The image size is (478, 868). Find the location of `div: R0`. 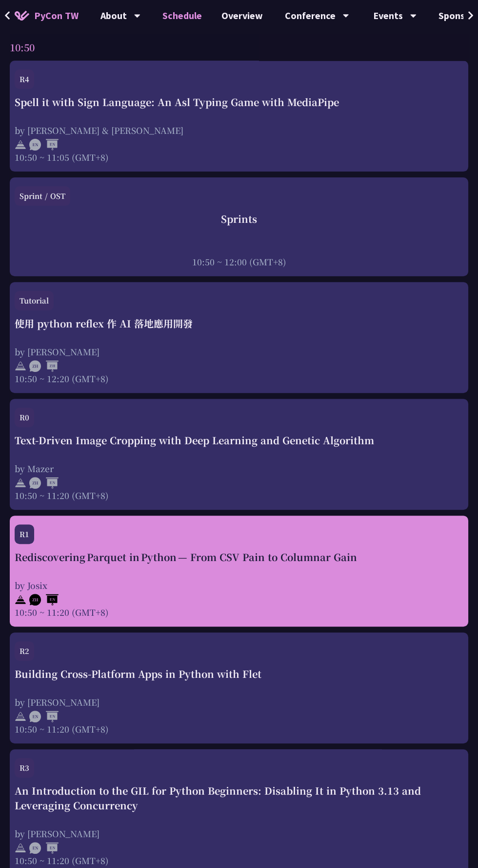

div: R0 is located at coordinates (24, 417).